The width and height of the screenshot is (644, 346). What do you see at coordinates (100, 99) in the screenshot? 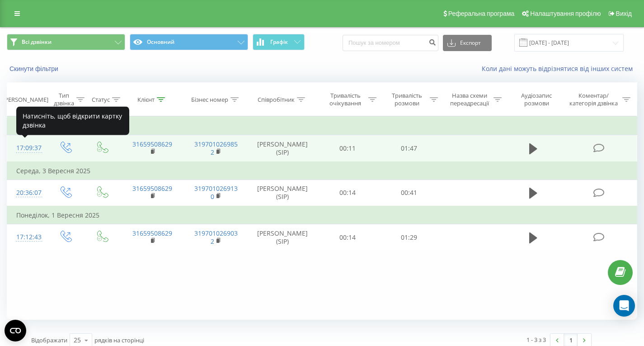
I see `div: Статус` at bounding box center [100, 99].